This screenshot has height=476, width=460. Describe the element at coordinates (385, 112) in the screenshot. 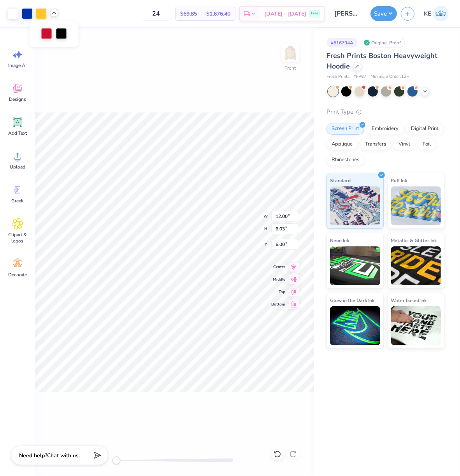

I see `div: Print Type` at that location.